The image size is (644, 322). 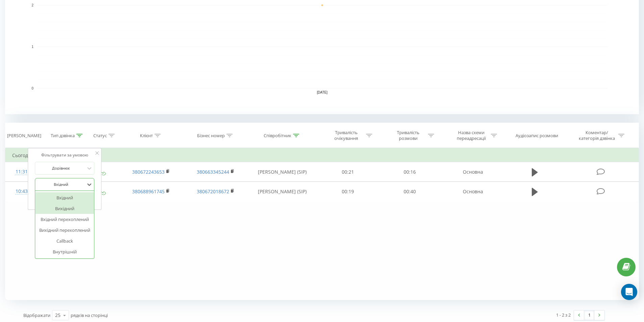 What do you see at coordinates (89, 315) in the screenshot?
I see `span: рядків на сторінці` at bounding box center [89, 315].